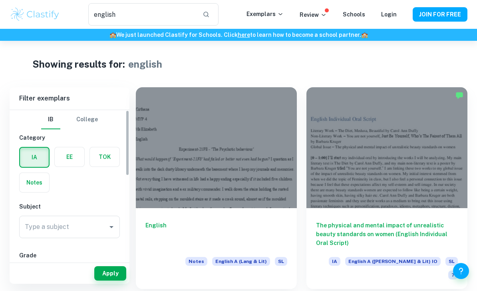  I want to click on a: Login, so click(389, 14).